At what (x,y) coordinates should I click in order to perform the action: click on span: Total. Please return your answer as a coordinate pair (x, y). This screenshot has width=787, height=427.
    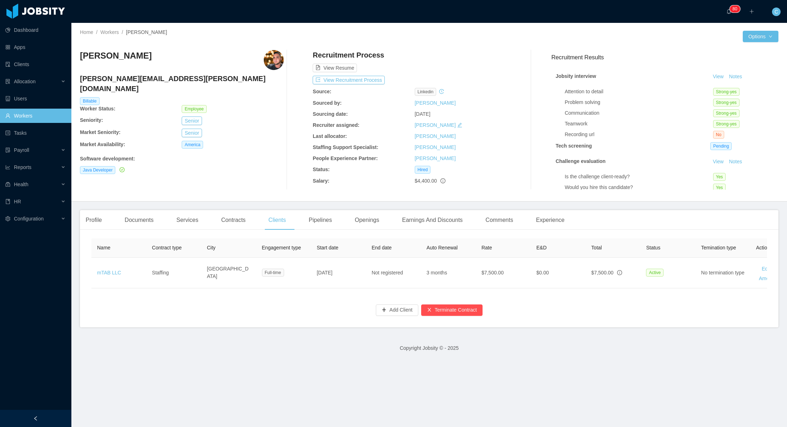
    Looking at the image, I should click on (597, 247).